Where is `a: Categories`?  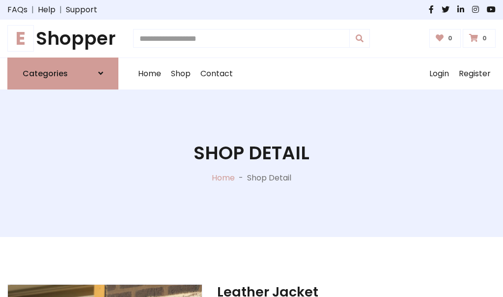 a: Categories is located at coordinates (63, 73).